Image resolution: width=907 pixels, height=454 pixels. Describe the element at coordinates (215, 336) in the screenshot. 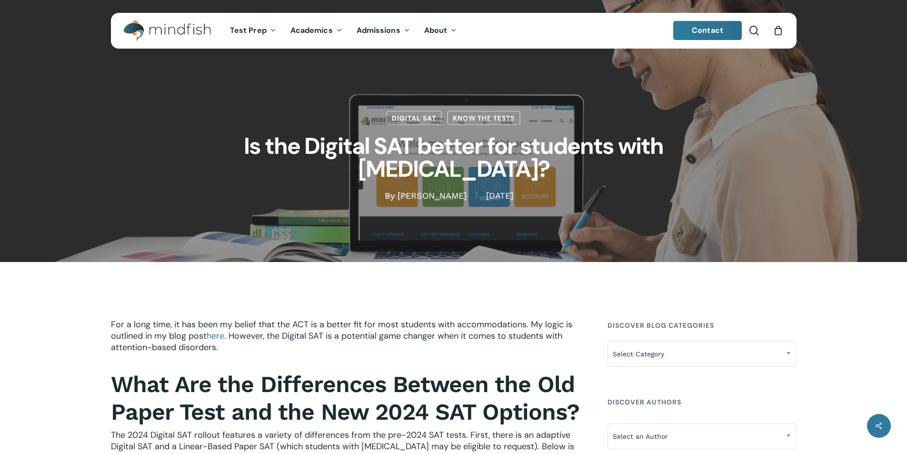

I see `a: here` at that location.